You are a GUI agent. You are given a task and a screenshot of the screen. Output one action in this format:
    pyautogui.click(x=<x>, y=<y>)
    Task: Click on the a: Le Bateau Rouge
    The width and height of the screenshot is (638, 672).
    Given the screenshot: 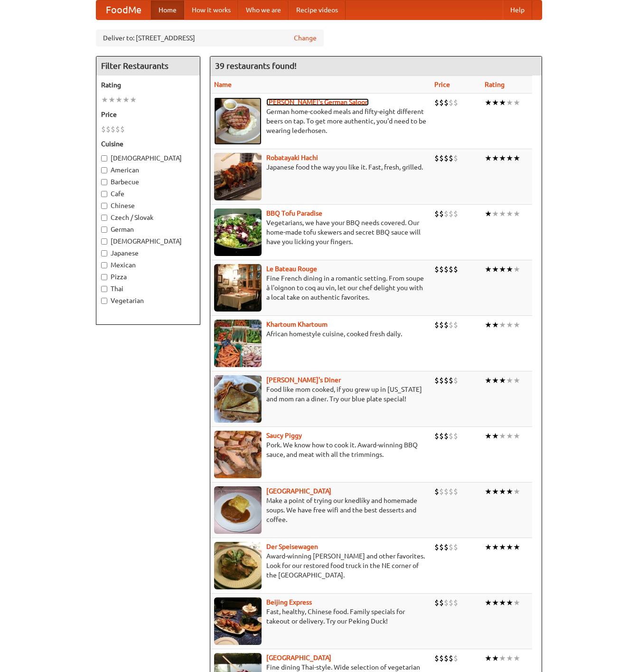 What is the action you would take?
    pyautogui.click(x=292, y=269)
    